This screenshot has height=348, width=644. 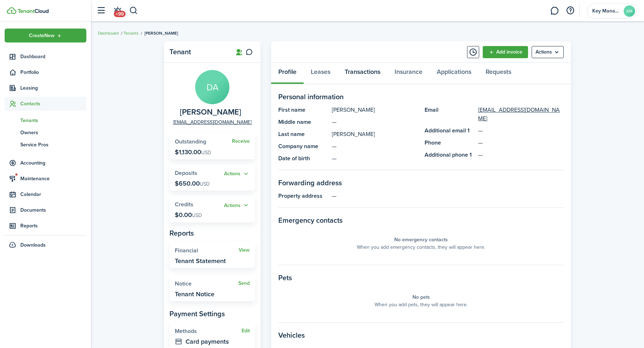 I want to click on panel-main-section-title: Forwarding address, so click(x=421, y=183).